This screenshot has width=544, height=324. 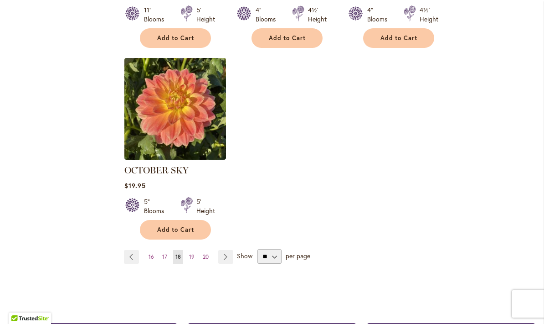 What do you see at coordinates (156, 170) in the screenshot?
I see `a: OCTOBER SKY` at bounding box center [156, 170].